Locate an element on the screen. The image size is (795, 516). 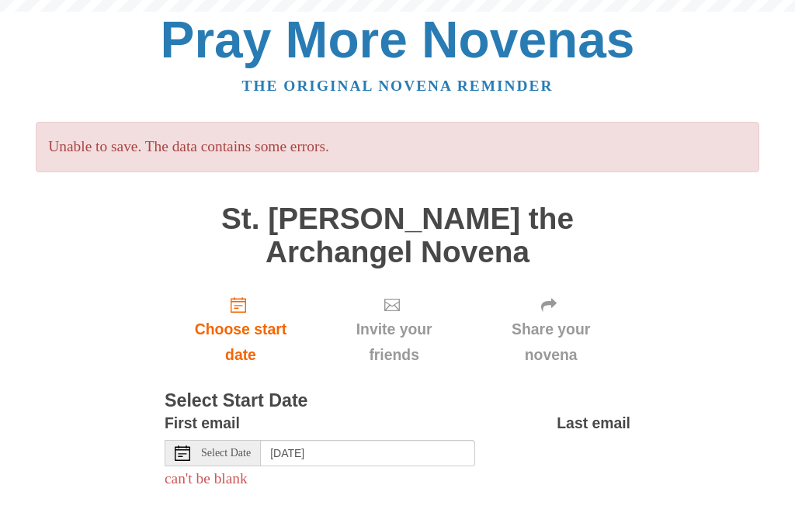
label: Last email is located at coordinates (593, 423).